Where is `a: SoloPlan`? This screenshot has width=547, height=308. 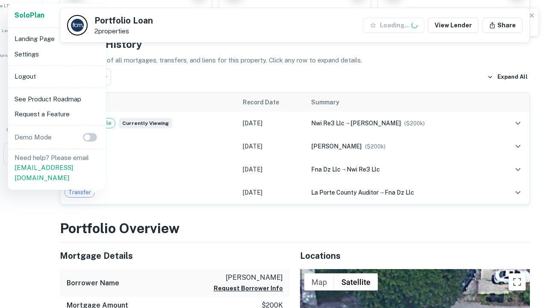
a: SoloPlan is located at coordinates (29, 15).